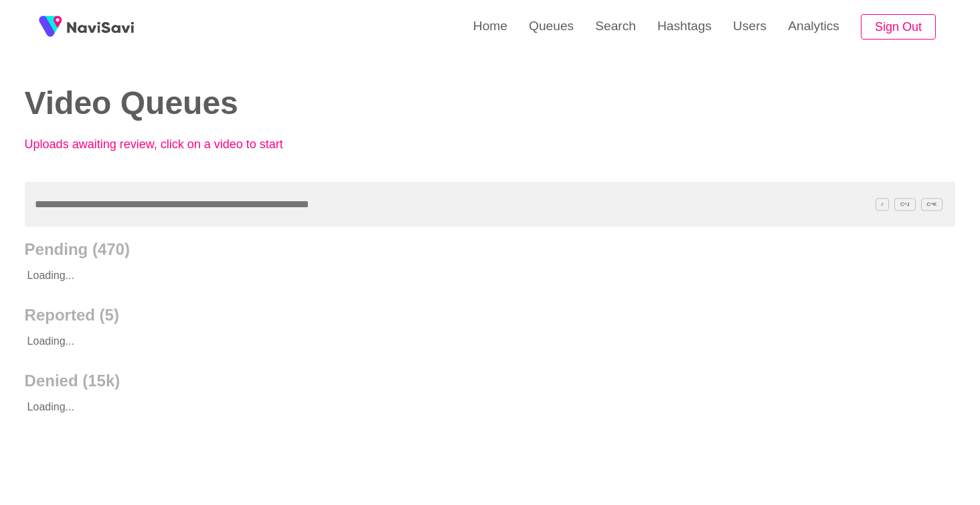  Describe the element at coordinates (490, 381) in the screenshot. I see `h2: Denied (15k)` at that location.